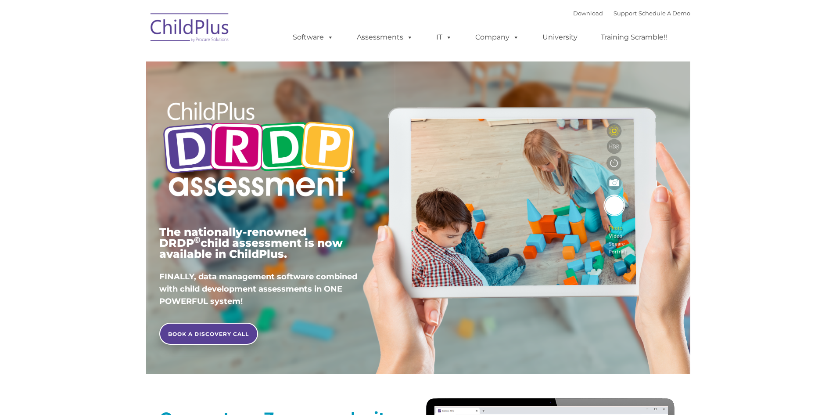 The image size is (836, 415). What do you see at coordinates (625, 13) in the screenshot?
I see `a: Support` at bounding box center [625, 13].